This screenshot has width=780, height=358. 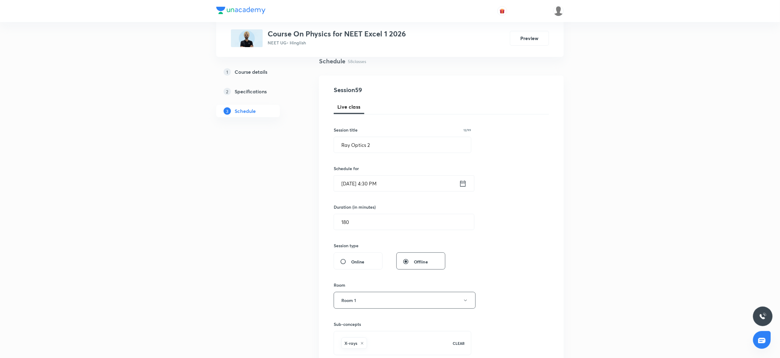 I want to click on h5: Course details, so click(x=251, y=72).